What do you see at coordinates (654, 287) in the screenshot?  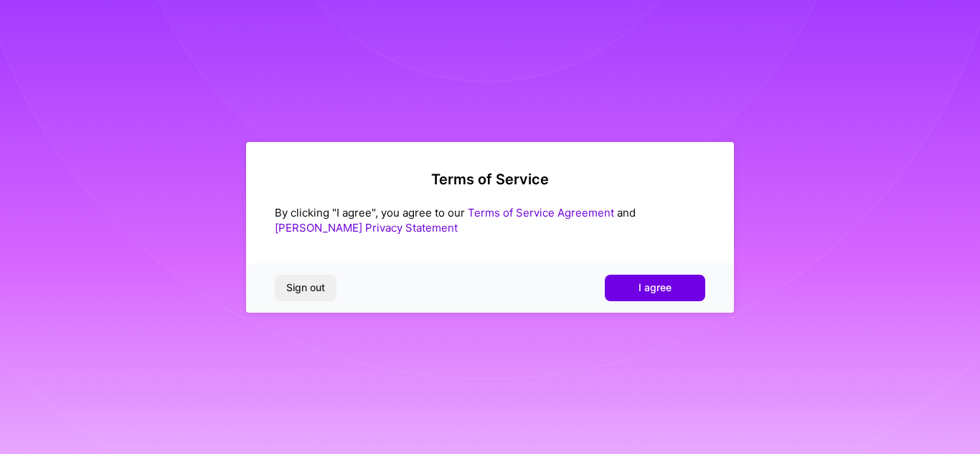 I see `span: I agree` at bounding box center [654, 287].